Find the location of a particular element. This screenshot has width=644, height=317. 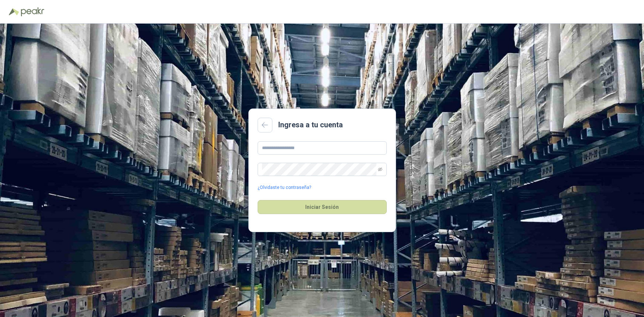

a: ¿Olvidaste tu contraseña? is located at coordinates (284, 187).